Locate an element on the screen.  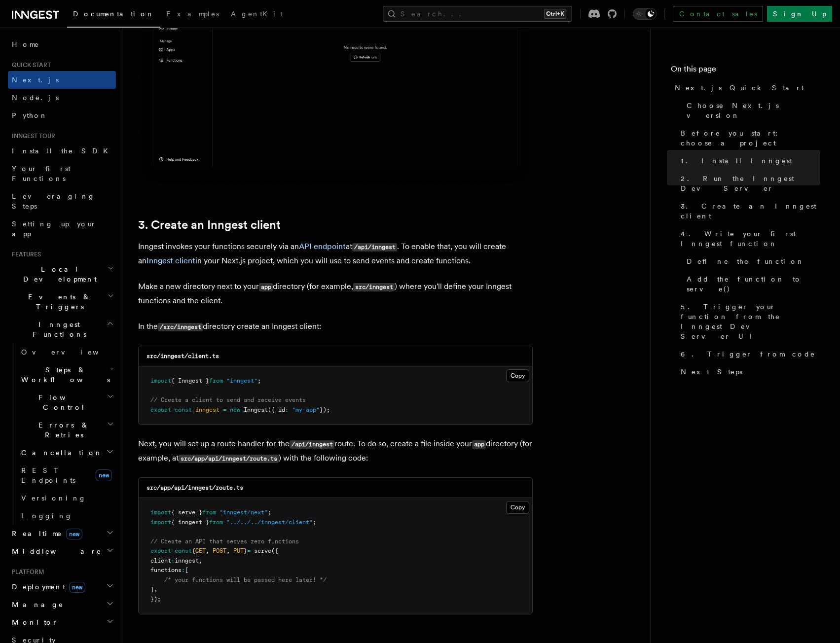
code: /src/inngest is located at coordinates (180, 327).